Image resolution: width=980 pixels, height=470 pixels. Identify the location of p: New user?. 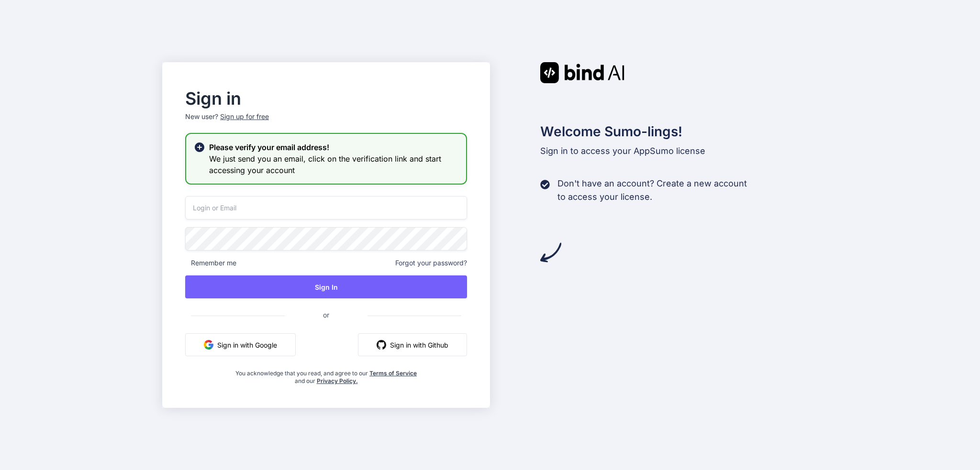
(326, 123).